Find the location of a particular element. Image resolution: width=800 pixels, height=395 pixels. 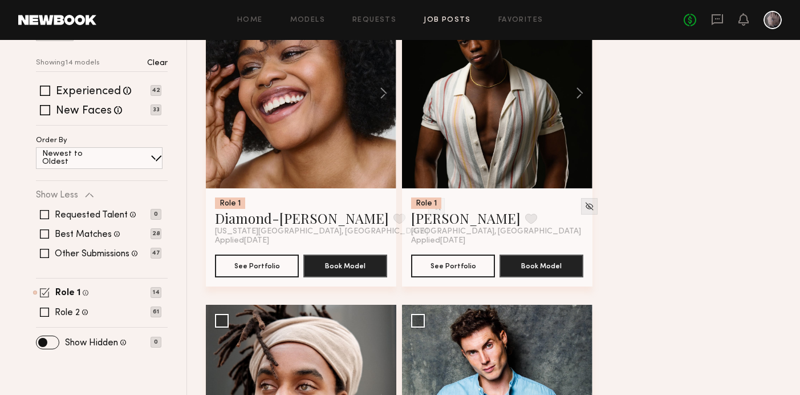

p: Showing 14 models is located at coordinates (68, 63).